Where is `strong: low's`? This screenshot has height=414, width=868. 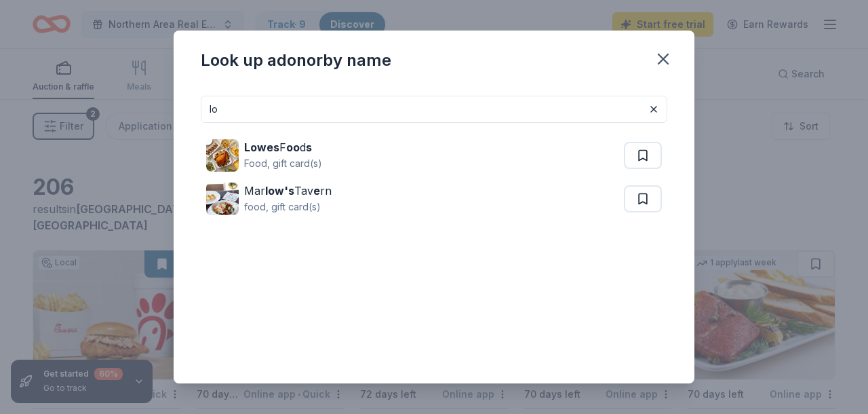
strong: low's is located at coordinates (279, 191).